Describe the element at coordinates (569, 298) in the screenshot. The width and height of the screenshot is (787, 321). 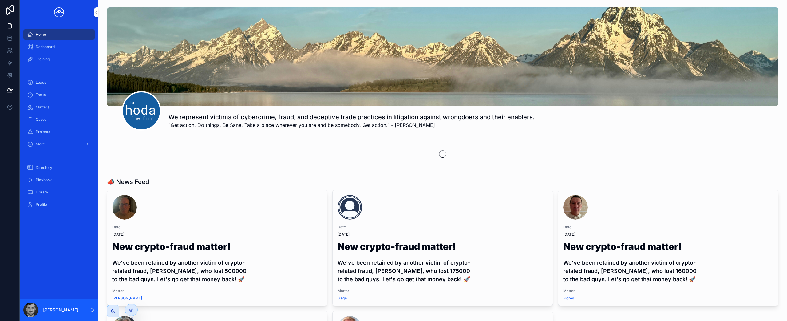
I see `a: Flores` at that location.